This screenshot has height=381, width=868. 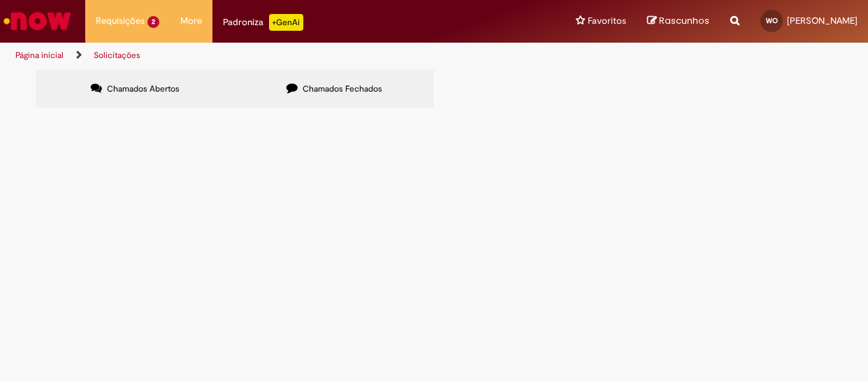 I want to click on ul: Trilhas de página, so click(x=289, y=55).